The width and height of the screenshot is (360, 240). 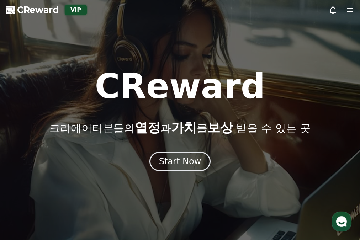 I want to click on div: VIP, so click(x=76, y=10).